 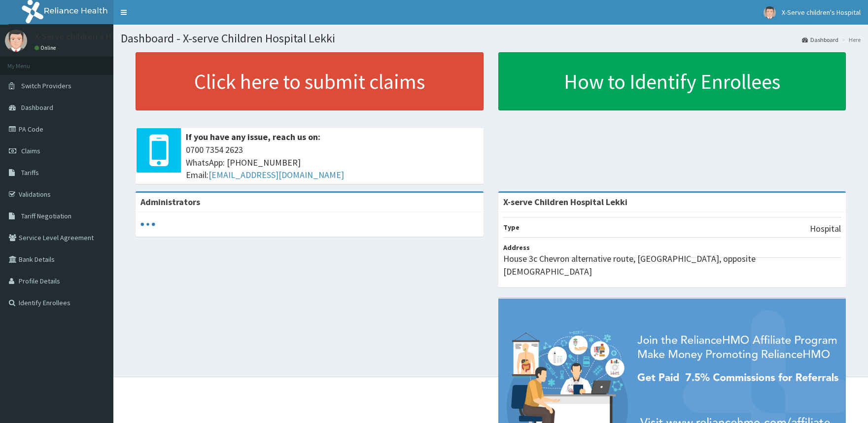 I want to click on a: How to Identify Enrollees, so click(x=672, y=82).